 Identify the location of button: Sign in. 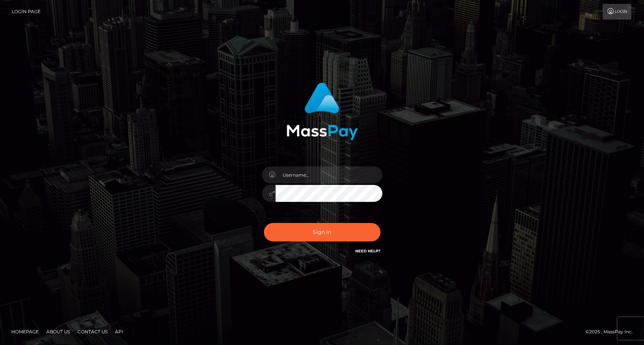
(322, 232).